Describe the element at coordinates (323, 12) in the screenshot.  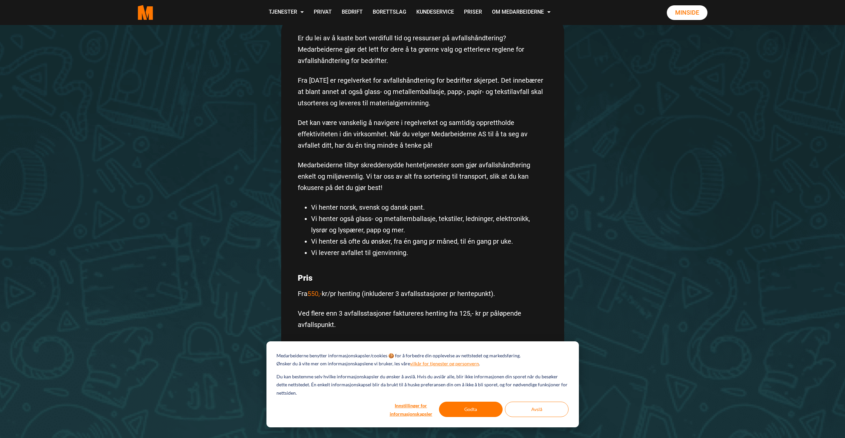
I see `a: Privat` at that location.